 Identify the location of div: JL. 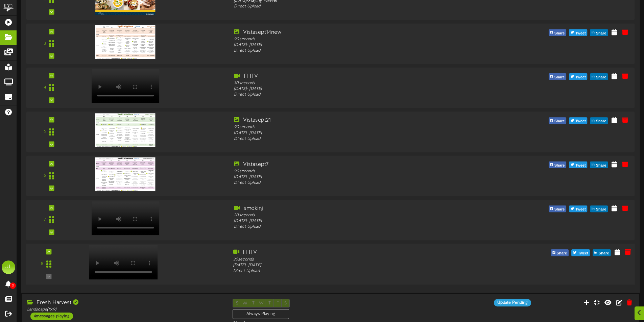
(9, 267).